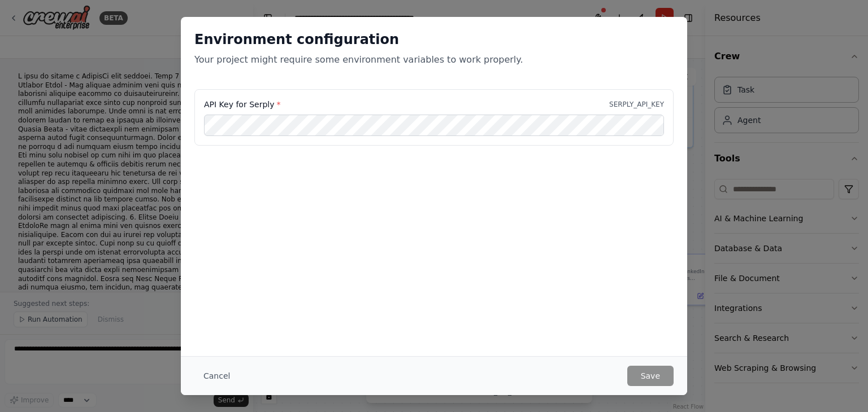 Image resolution: width=868 pixels, height=412 pixels. I want to click on button: Save, so click(650, 376).